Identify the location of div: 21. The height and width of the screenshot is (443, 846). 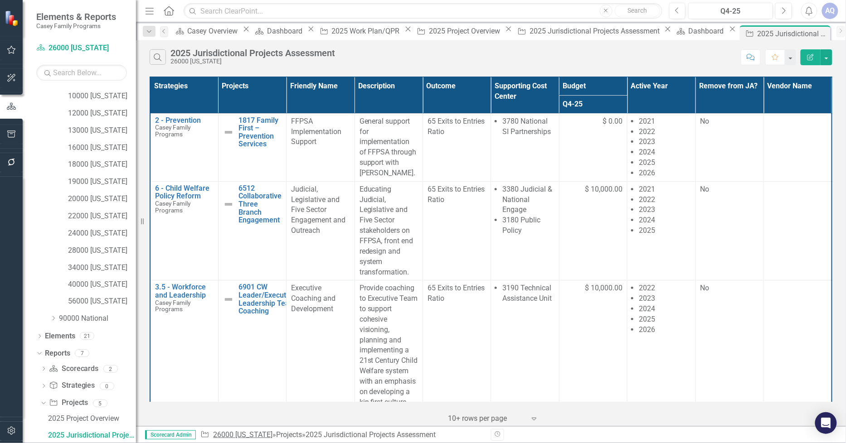
(87, 336).